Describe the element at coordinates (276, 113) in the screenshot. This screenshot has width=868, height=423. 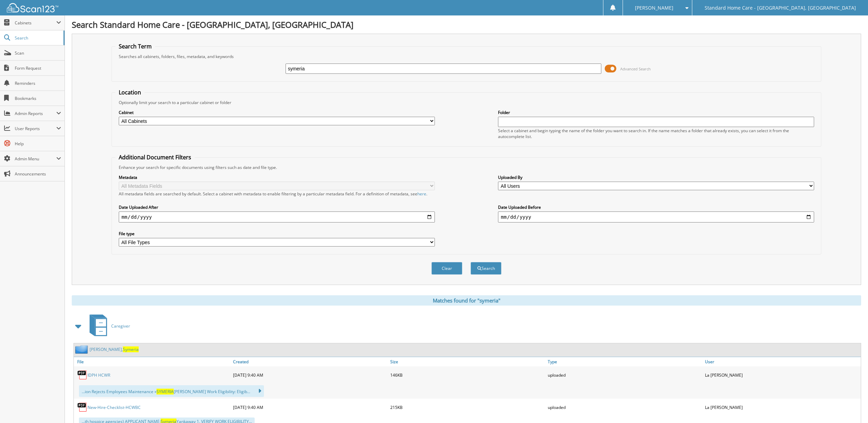
I see `label: Cabinet` at that location.